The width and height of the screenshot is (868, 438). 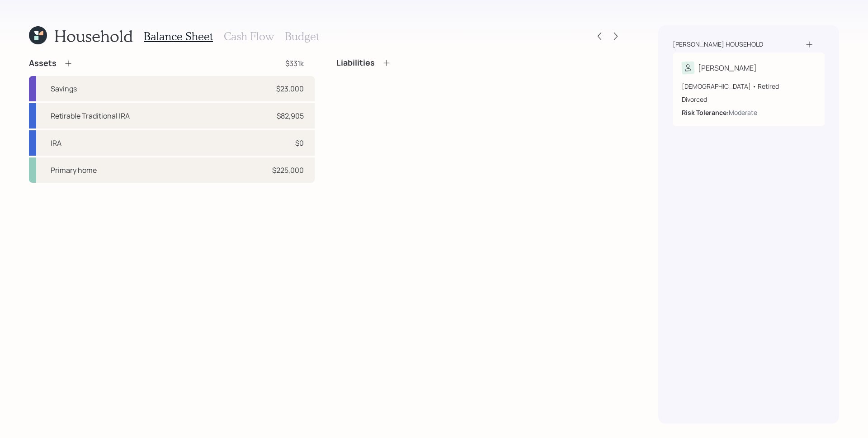 I want to click on div: $82,905, so click(x=290, y=116).